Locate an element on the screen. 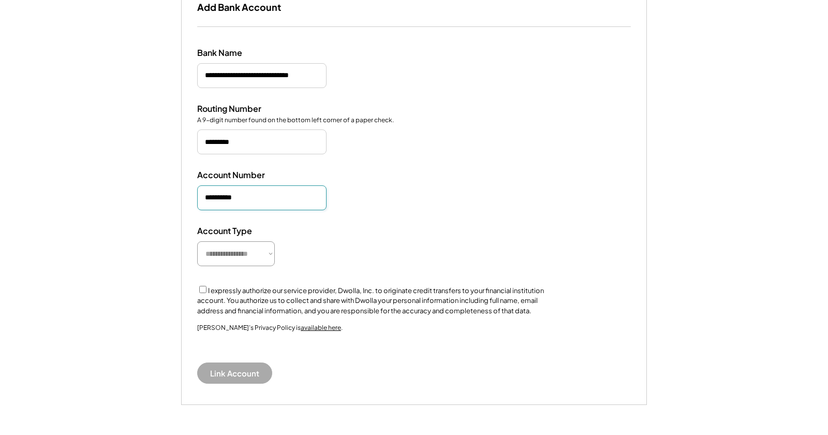 This screenshot has height=435, width=828. div: Routing Number is located at coordinates (249, 109).